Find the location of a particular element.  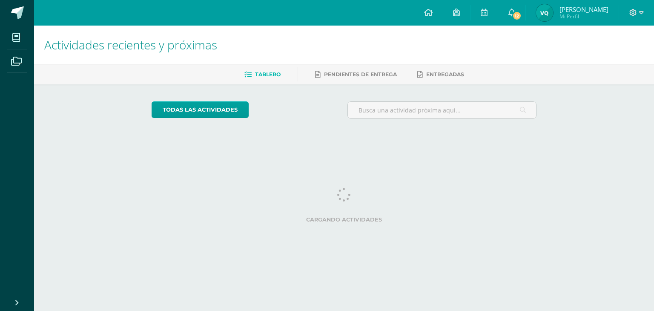

span: Entregadas is located at coordinates (445, 74).